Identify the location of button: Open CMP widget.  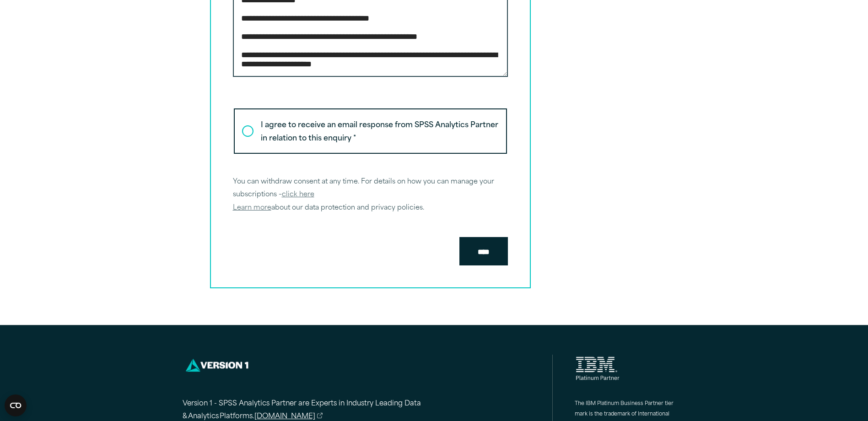
(16, 406).